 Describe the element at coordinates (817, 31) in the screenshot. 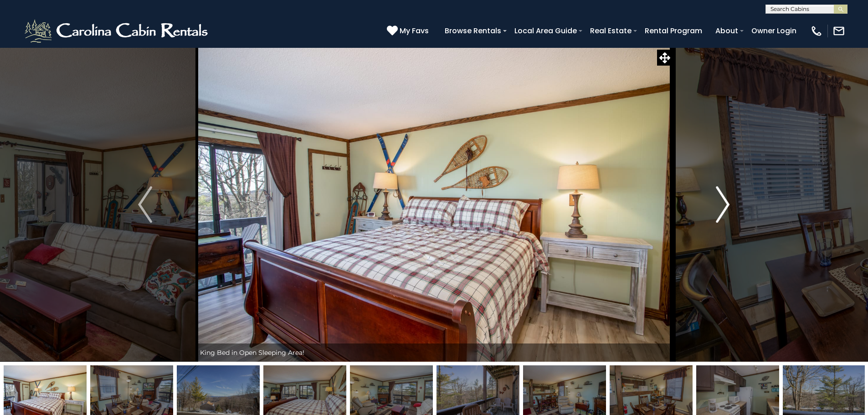

I see `img: phone-regular-white.png` at that location.